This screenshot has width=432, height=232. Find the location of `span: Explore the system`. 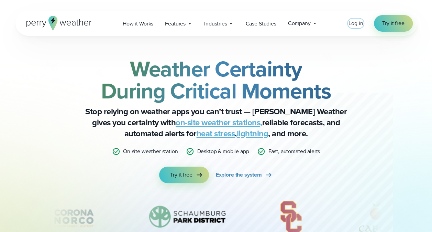

span: Explore the system is located at coordinates (239, 175).